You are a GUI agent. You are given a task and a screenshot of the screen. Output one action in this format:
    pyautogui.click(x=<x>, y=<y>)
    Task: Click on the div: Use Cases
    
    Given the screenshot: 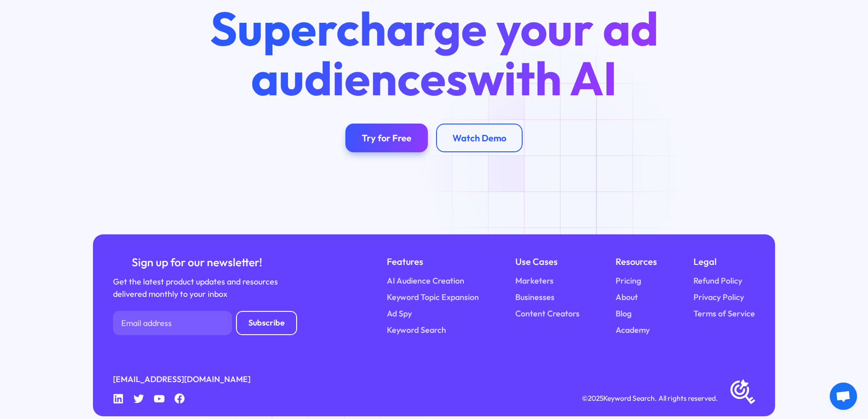 What is the action you would take?
    pyautogui.click(x=547, y=261)
    